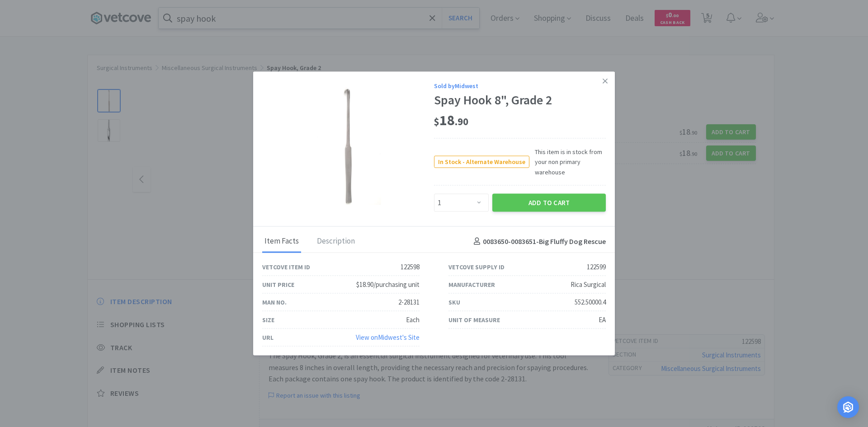 This screenshot has height=427, width=868. What do you see at coordinates (281, 242) in the screenshot?
I see `div: Item Facts` at bounding box center [281, 242].